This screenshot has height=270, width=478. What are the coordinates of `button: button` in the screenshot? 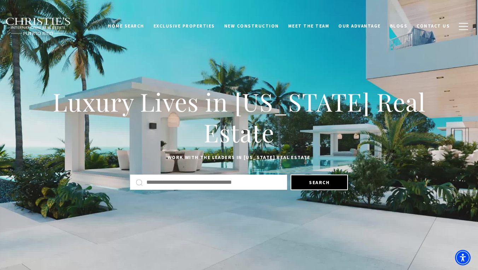 It's located at (464, 27).